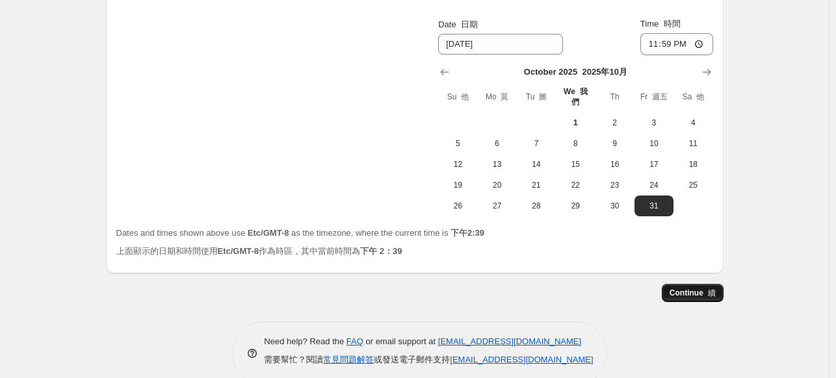  I want to click on button: Saturday October 18 2025, so click(693, 165).